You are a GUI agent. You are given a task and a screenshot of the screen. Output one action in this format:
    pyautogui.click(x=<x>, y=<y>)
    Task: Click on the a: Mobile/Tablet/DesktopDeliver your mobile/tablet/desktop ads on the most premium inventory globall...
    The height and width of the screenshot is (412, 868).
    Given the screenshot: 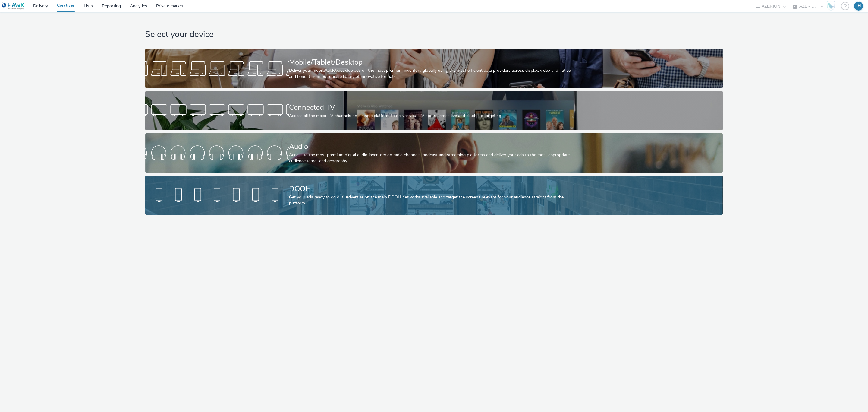 What is the action you would take?
    pyautogui.click(x=434, y=68)
    